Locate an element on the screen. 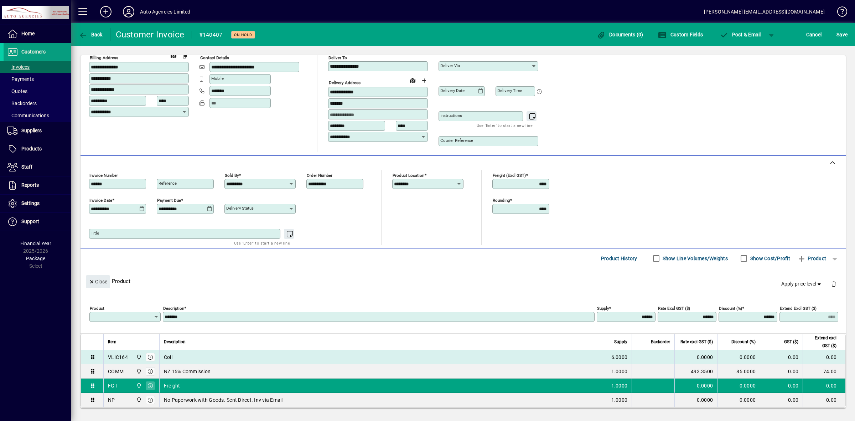  mat-label: Title is located at coordinates (95, 233).